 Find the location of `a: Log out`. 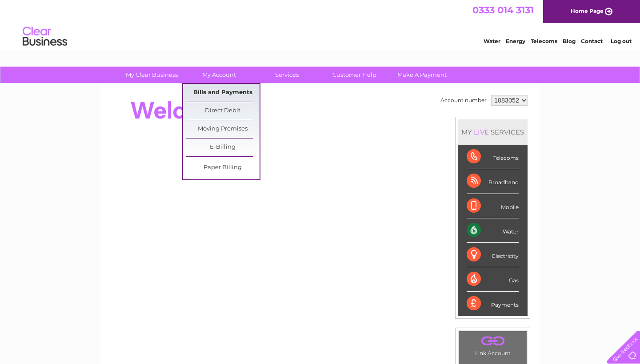

a: Log out is located at coordinates (621, 41).